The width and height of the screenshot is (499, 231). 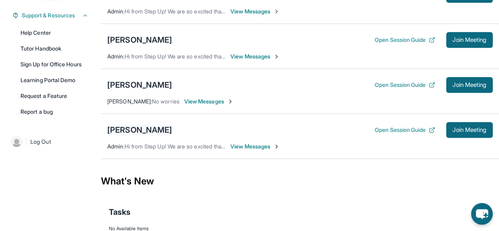 What do you see at coordinates (17, 142) in the screenshot?
I see `img: user-img` at bounding box center [17, 142].